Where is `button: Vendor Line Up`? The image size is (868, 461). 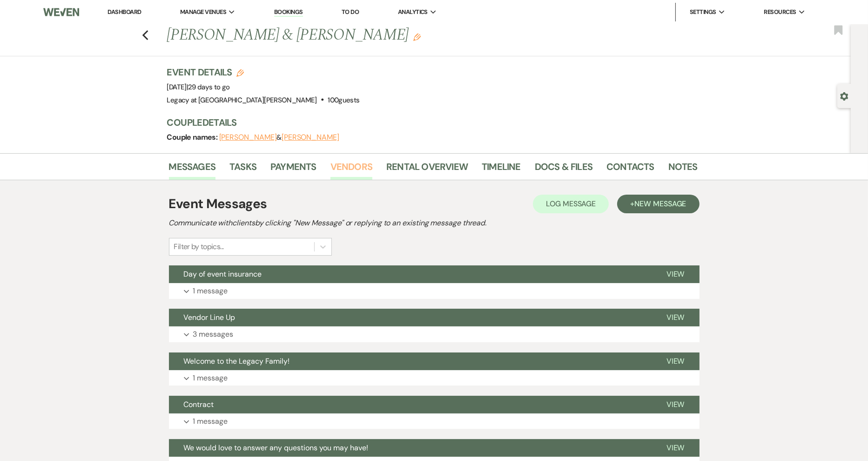
button: Vendor Line Up is located at coordinates (410, 318).